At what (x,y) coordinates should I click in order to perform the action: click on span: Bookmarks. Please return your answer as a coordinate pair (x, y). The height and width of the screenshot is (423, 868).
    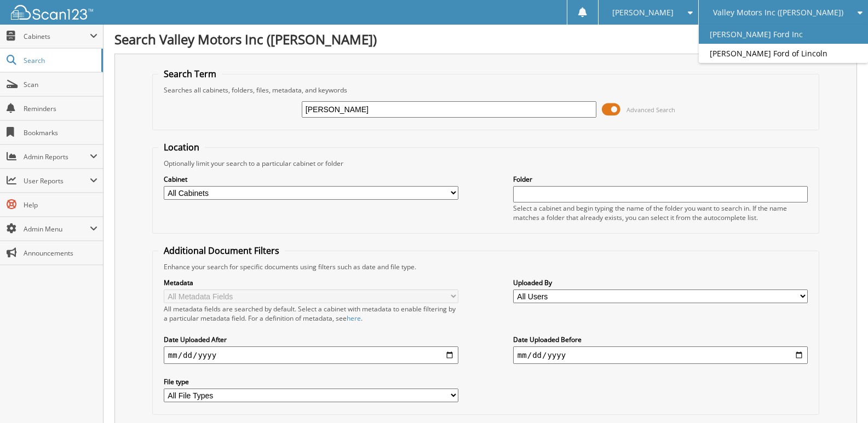
    Looking at the image, I should click on (60, 132).